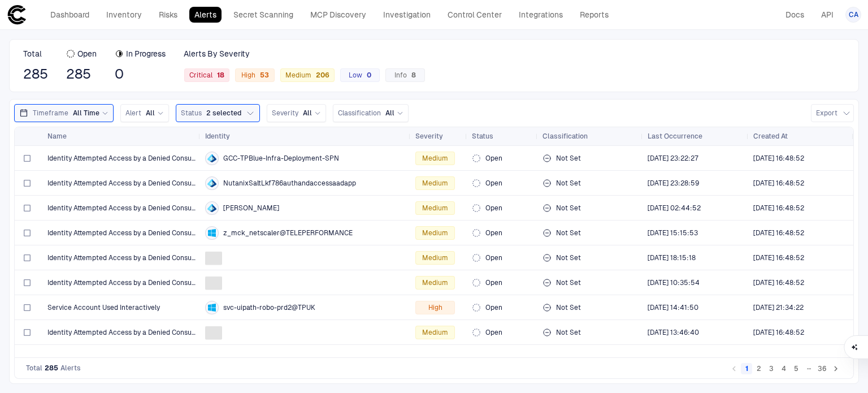 This screenshot has width=868, height=393. Describe the element at coordinates (778, 307) in the screenshot. I see `div: 8/13/2025 18:34:22 (GMT+00:00 UTC)` at that location.